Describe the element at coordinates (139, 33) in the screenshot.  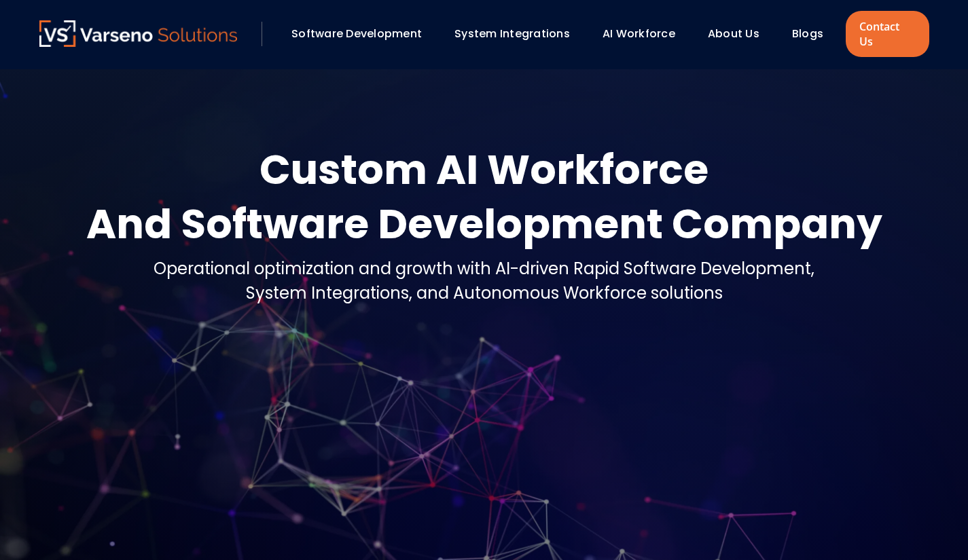
I see `img: Varseno Solutions – Product Engineering & IT Services` at that location.